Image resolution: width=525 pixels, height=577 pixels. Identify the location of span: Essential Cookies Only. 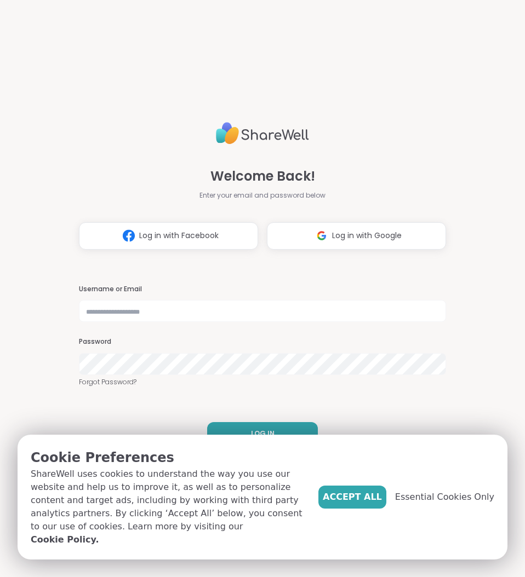
(444, 497).